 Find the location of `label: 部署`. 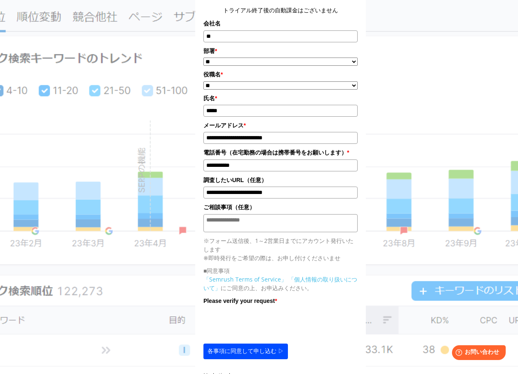

label: 部署 is located at coordinates (281, 51).